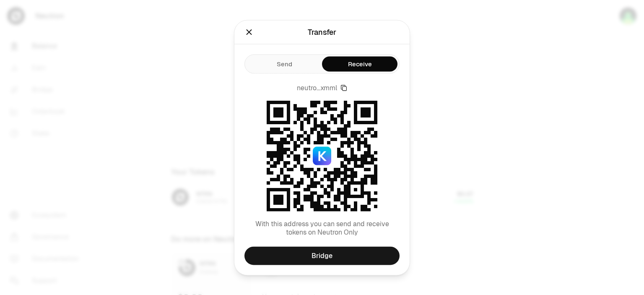 The image size is (644, 295). What do you see at coordinates (249, 32) in the screenshot?
I see `button: Close` at bounding box center [249, 32].